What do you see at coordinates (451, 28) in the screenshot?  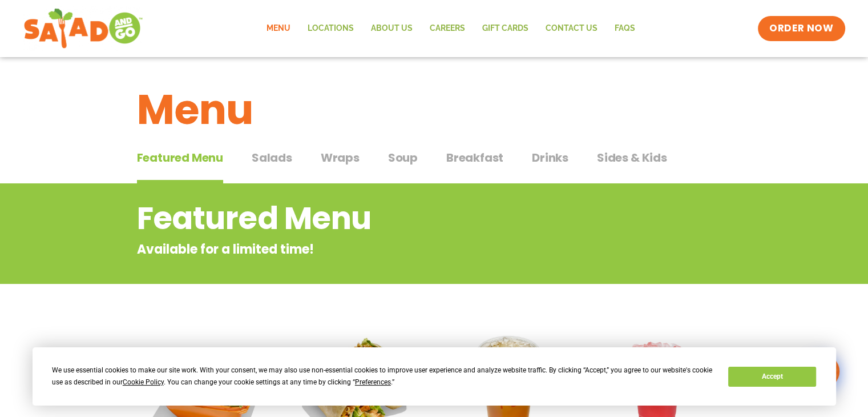 I see `nav: Menu` at bounding box center [451, 28].